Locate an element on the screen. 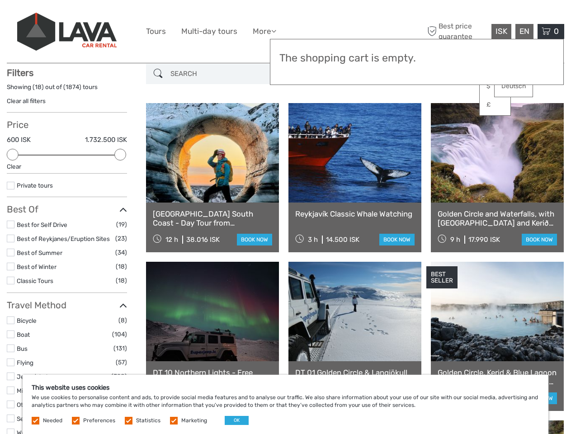  label: 18 is located at coordinates (38, 87).